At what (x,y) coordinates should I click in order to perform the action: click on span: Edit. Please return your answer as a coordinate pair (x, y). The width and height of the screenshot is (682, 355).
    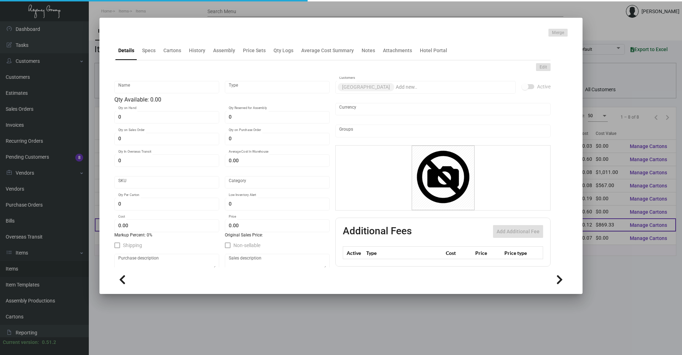
    Looking at the image, I should click on (543, 67).